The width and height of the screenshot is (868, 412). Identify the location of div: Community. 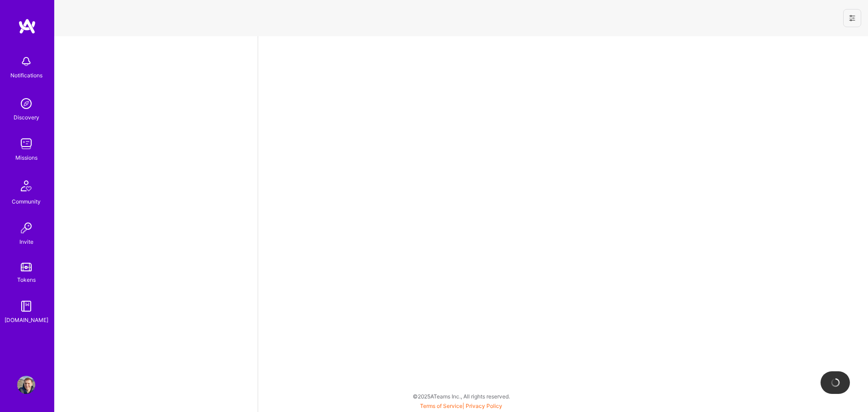
(27, 201).